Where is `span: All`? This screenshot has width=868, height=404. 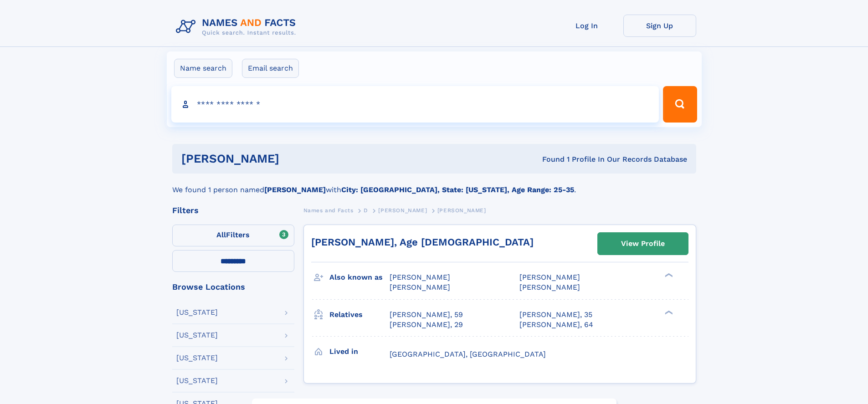
span: All is located at coordinates (221, 235).